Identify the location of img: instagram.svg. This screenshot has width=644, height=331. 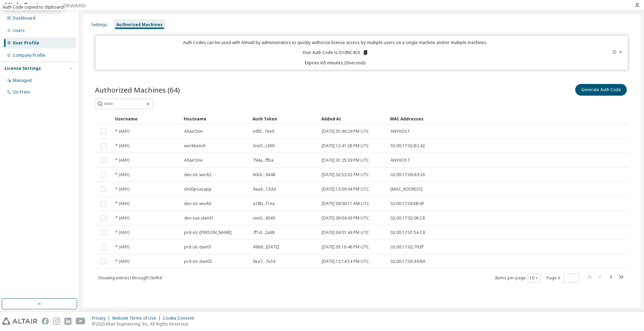
(56, 321).